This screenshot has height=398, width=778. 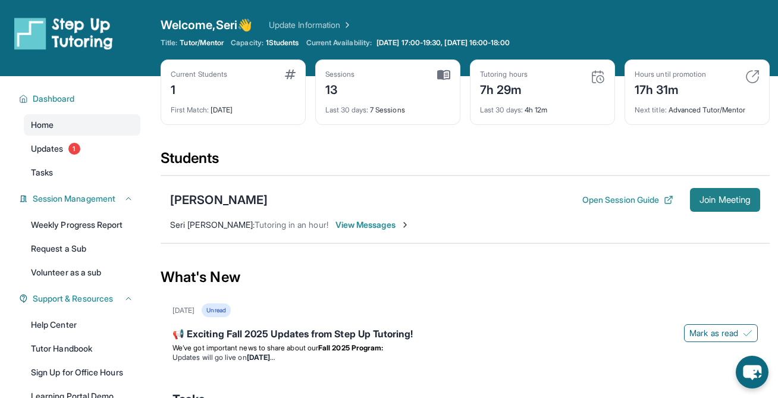 I want to click on span: Dashboard, so click(x=54, y=99).